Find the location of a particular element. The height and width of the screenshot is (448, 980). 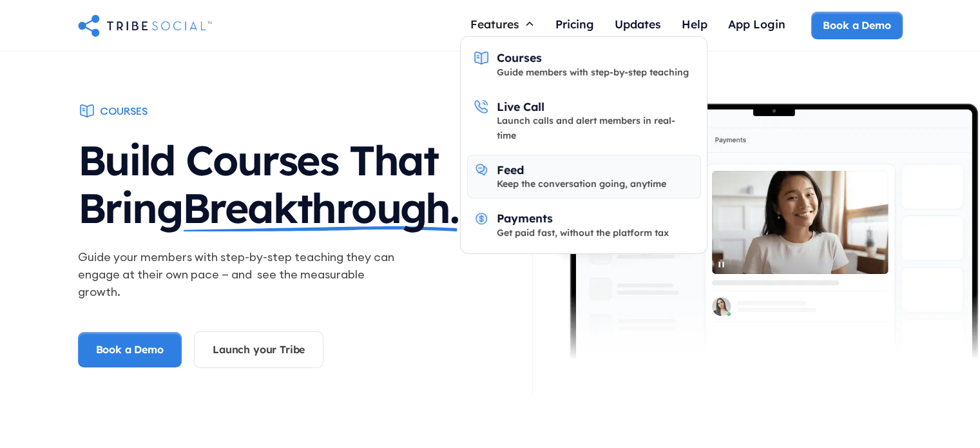

div: Feed is located at coordinates (510, 169).